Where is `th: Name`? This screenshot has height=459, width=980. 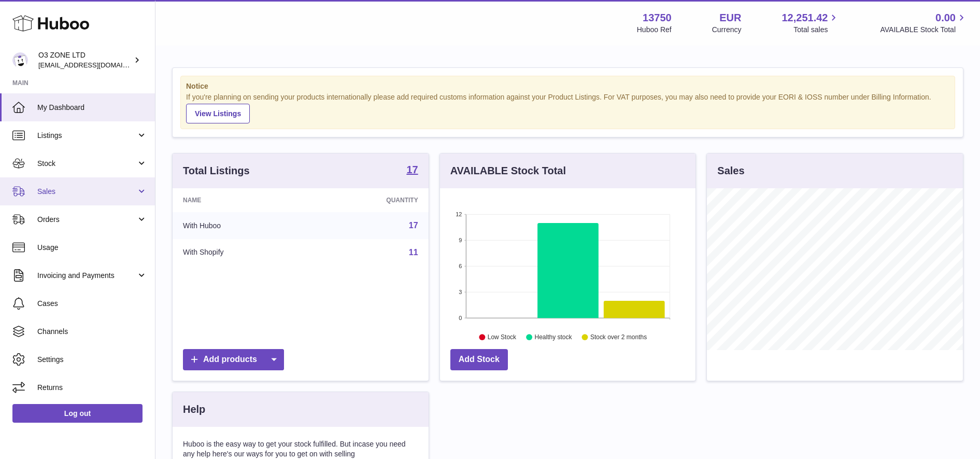 th: Name is located at coordinates (242, 200).